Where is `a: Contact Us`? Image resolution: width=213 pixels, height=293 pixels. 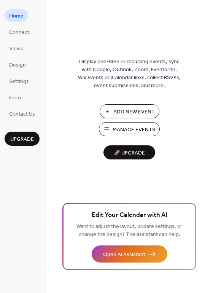
a: Contact Us is located at coordinates (22, 113).